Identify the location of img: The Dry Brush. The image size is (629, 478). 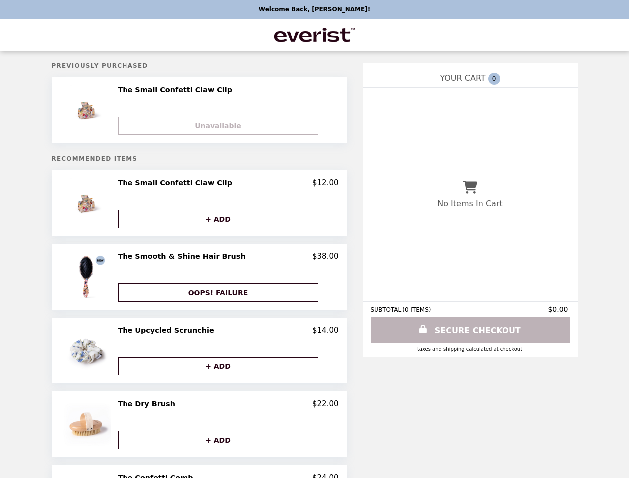
(87, 424).